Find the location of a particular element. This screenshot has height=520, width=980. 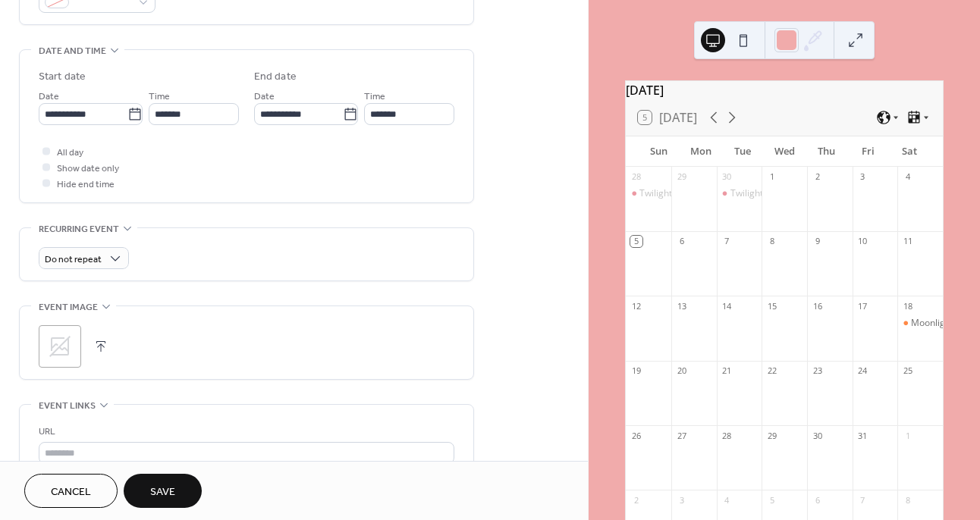

a: Cancel is located at coordinates (70, 490).